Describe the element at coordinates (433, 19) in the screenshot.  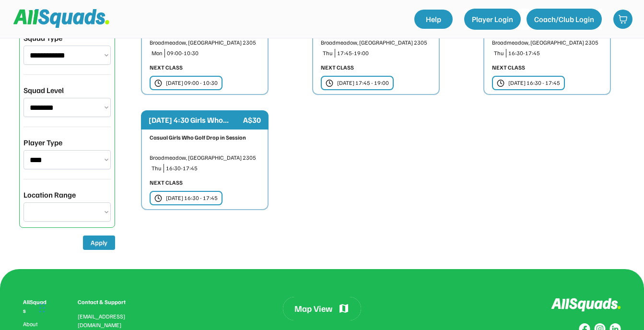
I see `a: Help` at that location.